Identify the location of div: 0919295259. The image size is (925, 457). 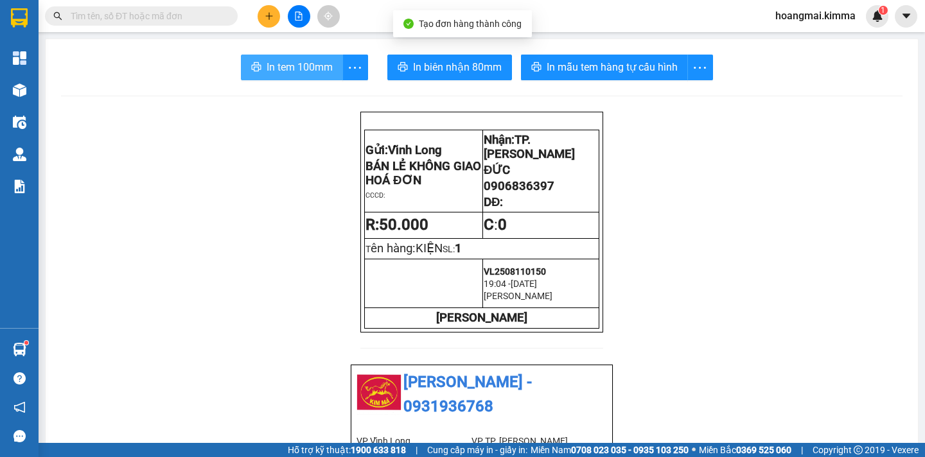
(135, 66).